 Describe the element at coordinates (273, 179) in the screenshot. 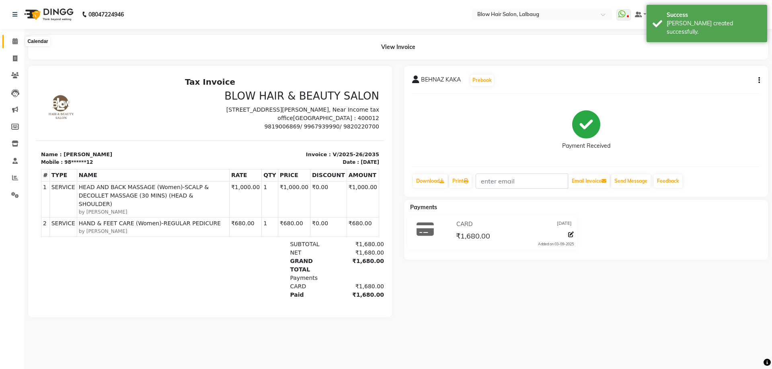

I see `div: NET` at that location.